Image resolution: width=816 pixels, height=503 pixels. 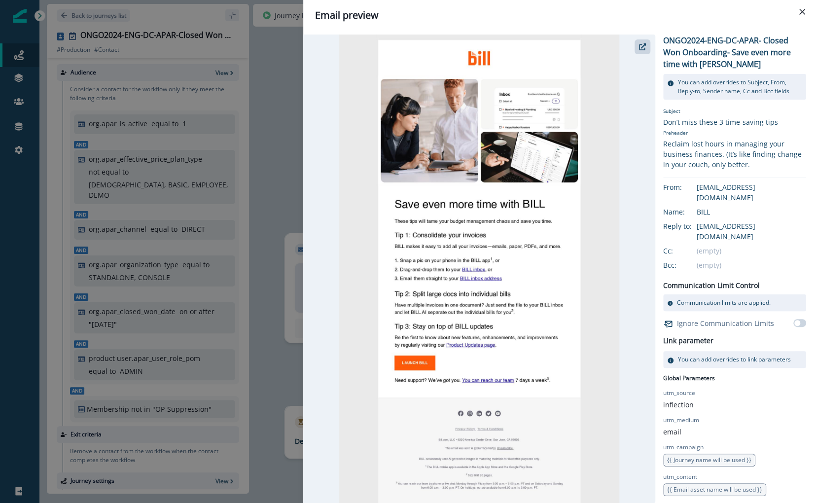 What do you see at coordinates (735, 154) in the screenshot?
I see `div: Reclaim lost hours in managing your business finances. (It’s like finding change in your couch, o...` at bounding box center [735, 154].